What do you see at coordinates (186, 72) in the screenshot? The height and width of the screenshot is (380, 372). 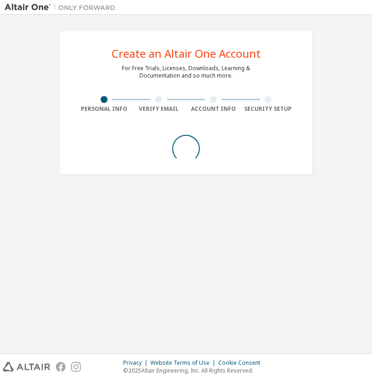 I see `div: For Free Trials, Licenses, Downloads, Learning & Documentation and so much more.` at bounding box center [186, 72].